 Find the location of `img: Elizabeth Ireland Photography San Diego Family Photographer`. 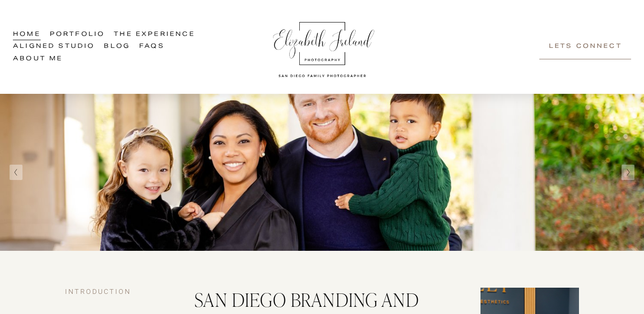

img: Elizabeth Ireland Photography San Diego Family Photographer is located at coordinates (323, 47).